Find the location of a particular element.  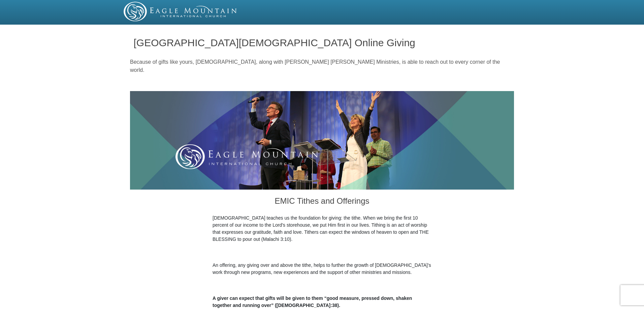

b: A giver can expect that gifts will be given to them “good measure, pressed down, shaken together ... is located at coordinates (312, 302).